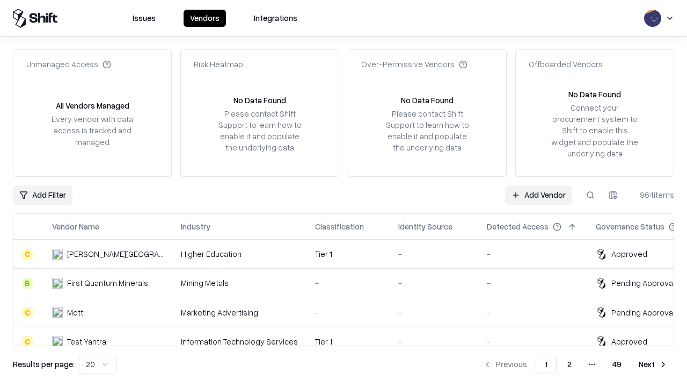 The width and height of the screenshot is (687, 387). What do you see at coordinates (107, 282) in the screenshot?
I see `div: First Quantum Minerals` at bounding box center [107, 282].